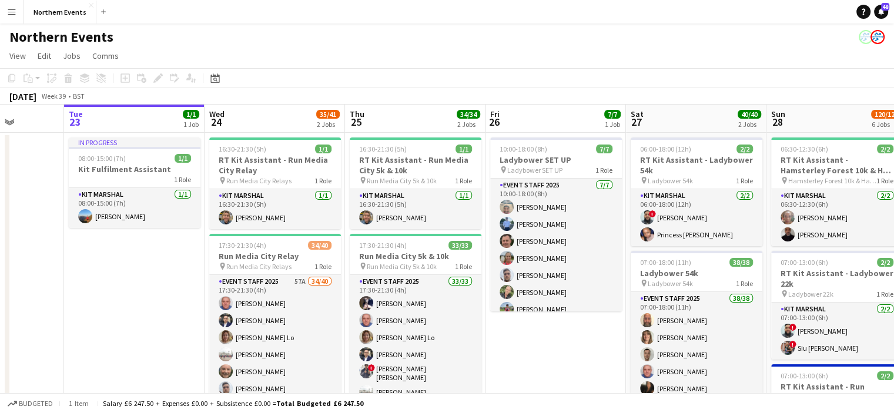  What do you see at coordinates (44, 56) in the screenshot?
I see `span: Edit` at bounding box center [44, 56].